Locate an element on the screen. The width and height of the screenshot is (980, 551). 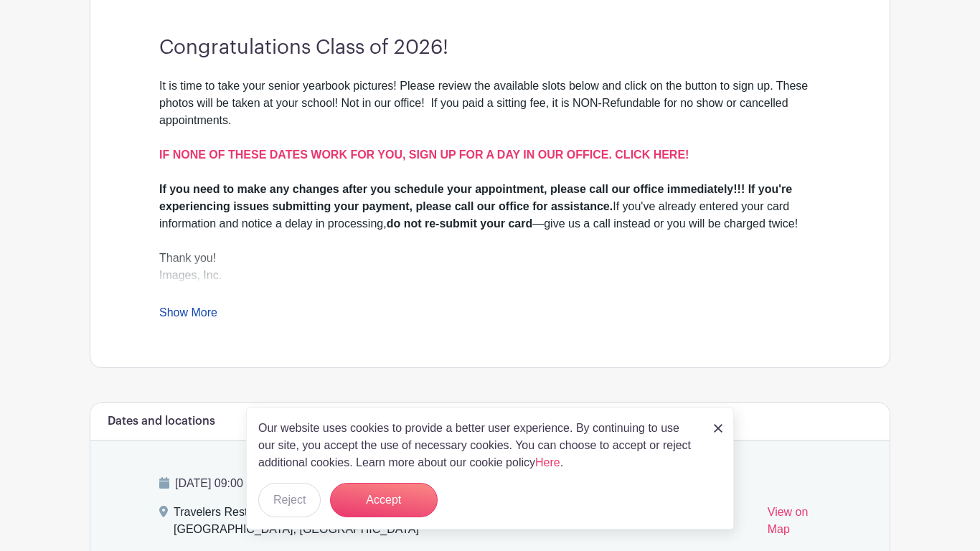
div: Images, Inc. is located at coordinates (490, 284).